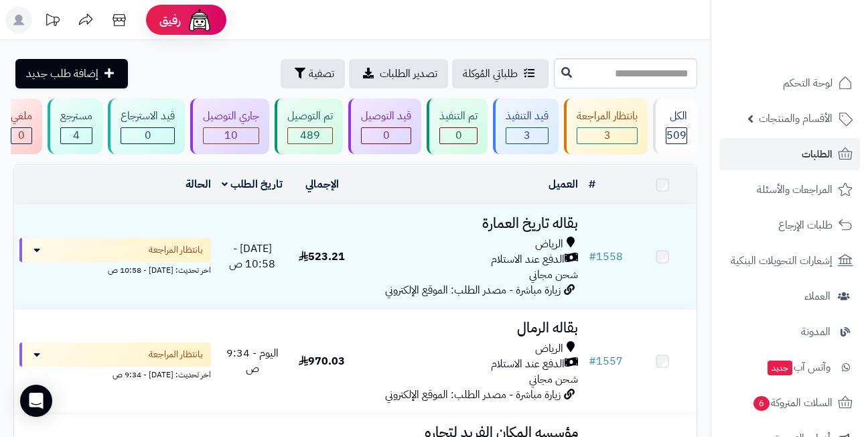  What do you see at coordinates (605, 256) in the screenshot?
I see `a: #1558` at bounding box center [605, 256].